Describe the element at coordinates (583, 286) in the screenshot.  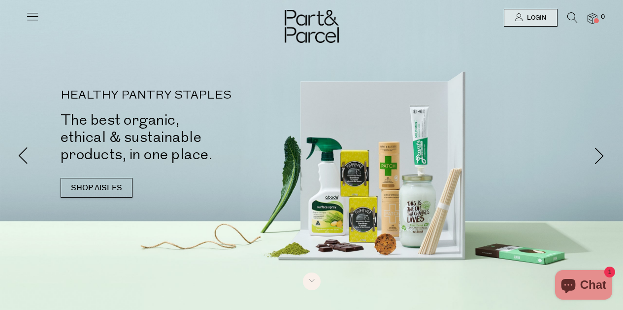
I see `inbox-online-store-chat: Shopify online store chat` at that location.